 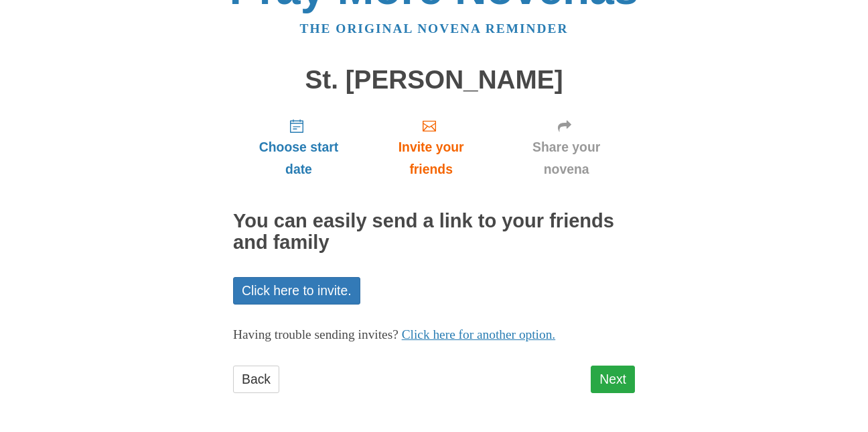 I want to click on span: Choose start date, so click(x=299, y=158).